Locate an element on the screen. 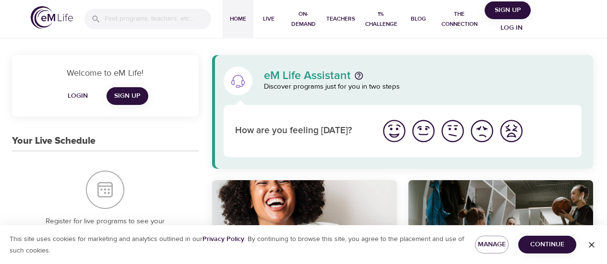 Image resolution: width=607 pixels, height=264 pixels. span: Manage is located at coordinates (492, 245).